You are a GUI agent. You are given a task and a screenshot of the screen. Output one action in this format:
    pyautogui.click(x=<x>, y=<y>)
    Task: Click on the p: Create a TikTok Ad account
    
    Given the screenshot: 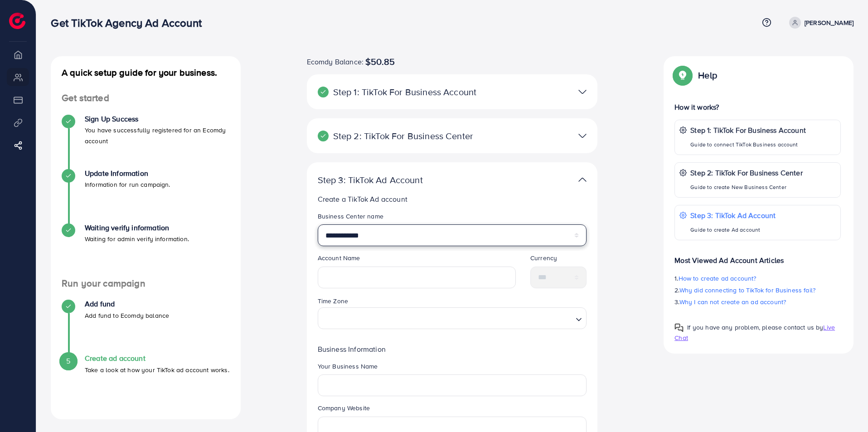 What is the action you would take?
    pyautogui.click(x=452, y=199)
    